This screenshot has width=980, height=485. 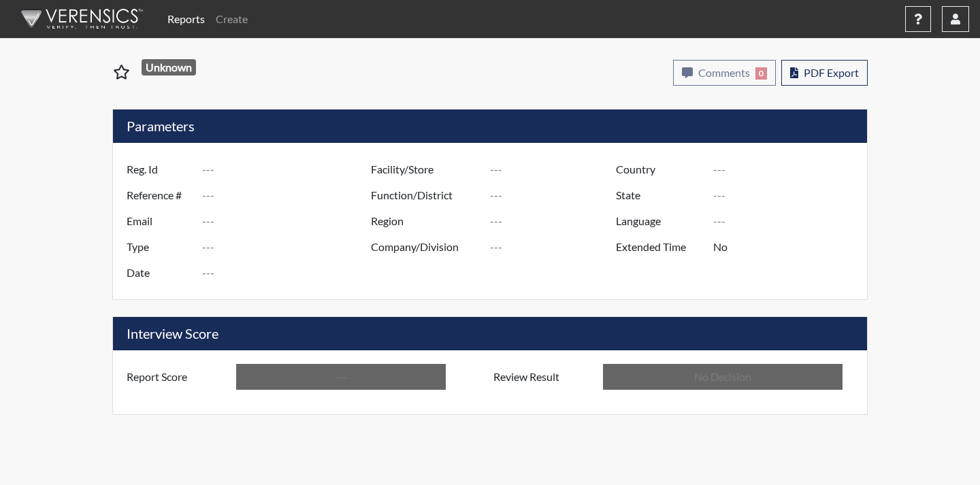 What do you see at coordinates (831, 72) in the screenshot?
I see `span: PDF Export` at bounding box center [831, 72].